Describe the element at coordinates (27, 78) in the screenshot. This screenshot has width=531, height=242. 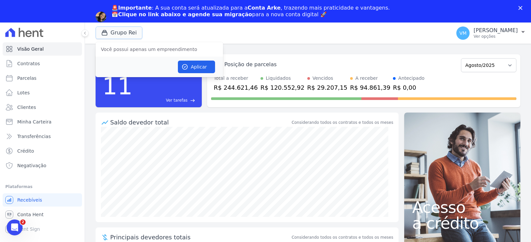
I see `span: Parcelas` at that location.